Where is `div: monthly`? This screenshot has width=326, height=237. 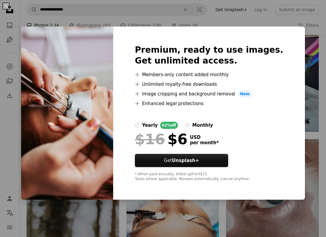 div: monthly is located at coordinates (202, 125).